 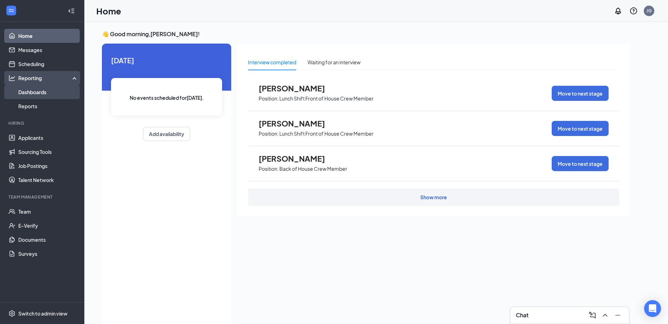 I want to click on p: Back of House Crew Member, so click(x=313, y=169).